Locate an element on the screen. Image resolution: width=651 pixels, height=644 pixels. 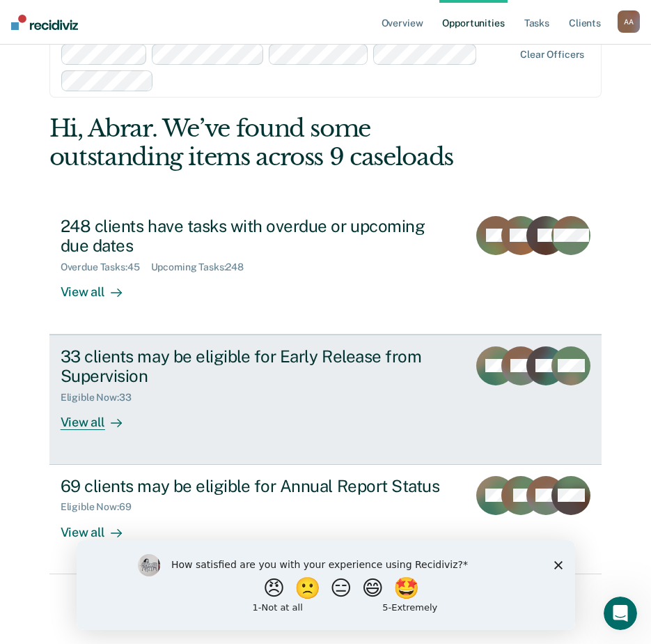
button: 5 is located at coordinates (331, 48).